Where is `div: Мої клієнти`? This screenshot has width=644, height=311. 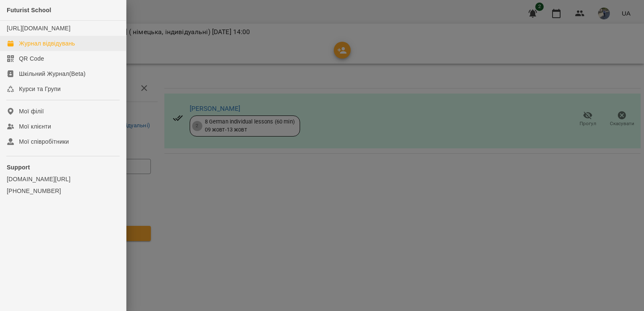 div: Мої клієнти is located at coordinates (35, 126).